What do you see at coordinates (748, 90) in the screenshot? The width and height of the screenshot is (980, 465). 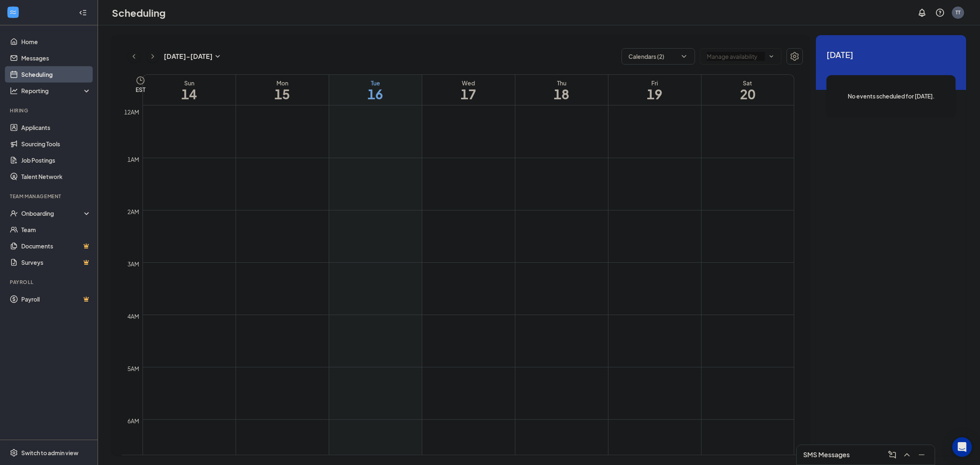 I see `a: September 20, 2025` at bounding box center [748, 90].